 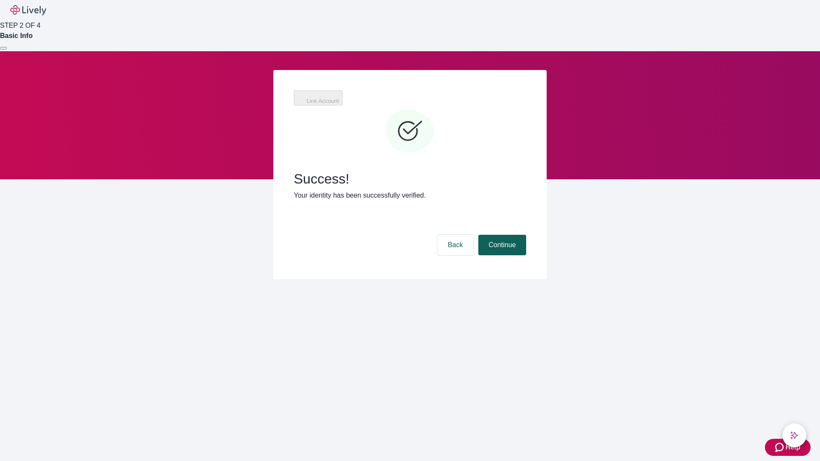 I want to click on button: Link Account, so click(x=318, y=98).